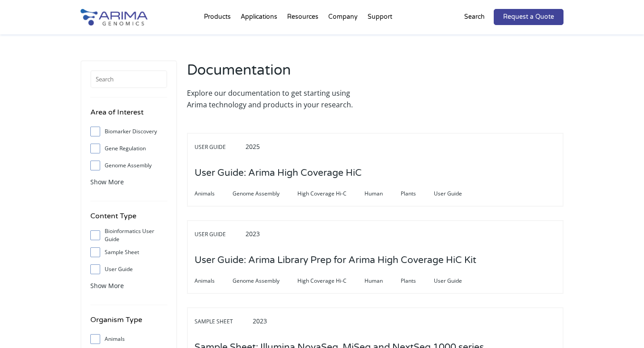  I want to click on input: Search, so click(129, 79).